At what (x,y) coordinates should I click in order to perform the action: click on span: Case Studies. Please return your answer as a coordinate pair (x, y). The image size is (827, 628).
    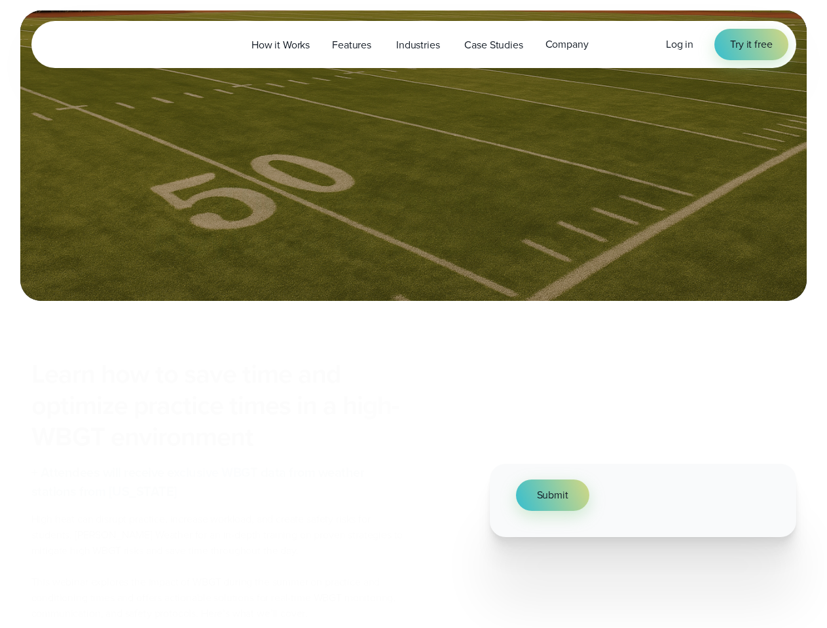
    Looking at the image, I should click on (493, 45).